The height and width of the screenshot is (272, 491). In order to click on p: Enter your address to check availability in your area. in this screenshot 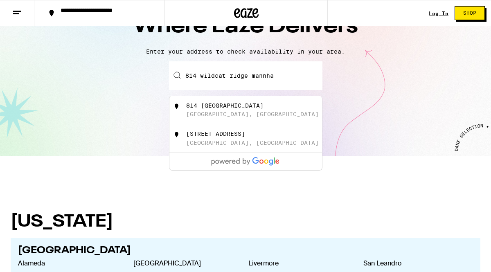, I will do `click(246, 52)`.